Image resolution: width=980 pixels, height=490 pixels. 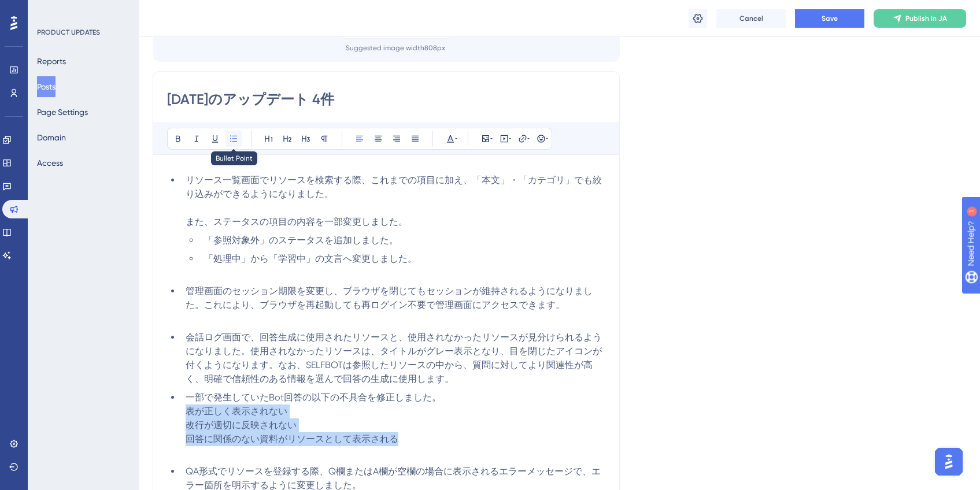 I want to click on button: Reports, so click(x=51, y=61).